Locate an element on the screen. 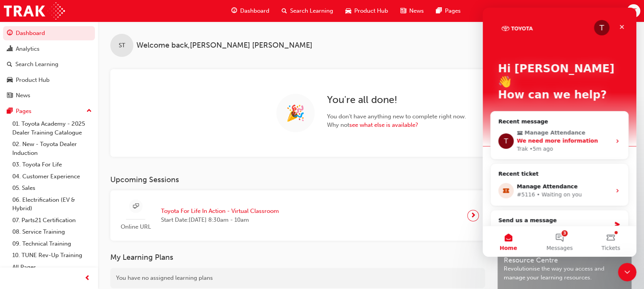  a: see what else is available? is located at coordinates (383, 125).